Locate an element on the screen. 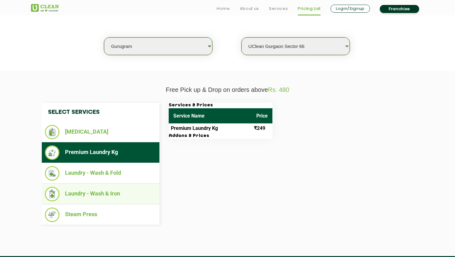  p: Free Pick up & Drop on orders above is located at coordinates (227, 90).